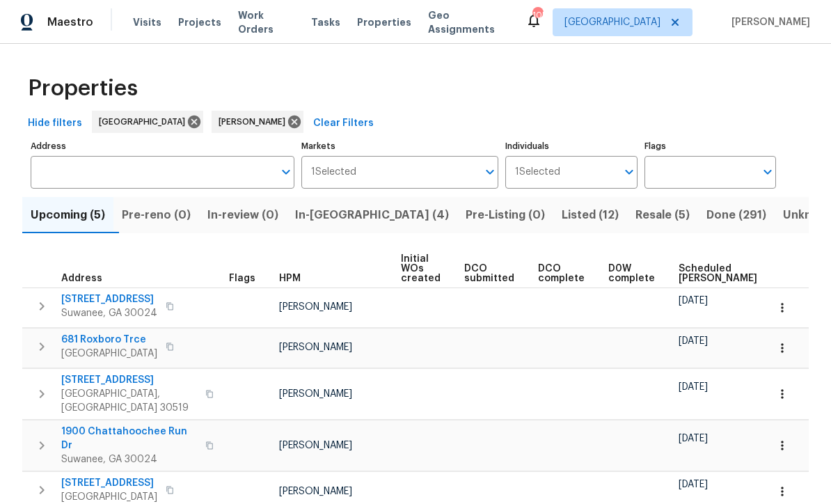  Describe the element at coordinates (266, 23) in the screenshot. I see `span: Work Orders` at that location.